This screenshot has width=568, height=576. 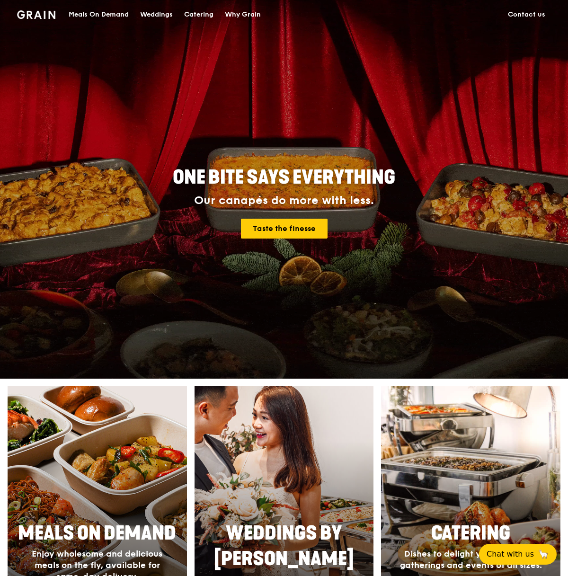 What do you see at coordinates (36, 15) in the screenshot?
I see `img: Grain` at bounding box center [36, 15].